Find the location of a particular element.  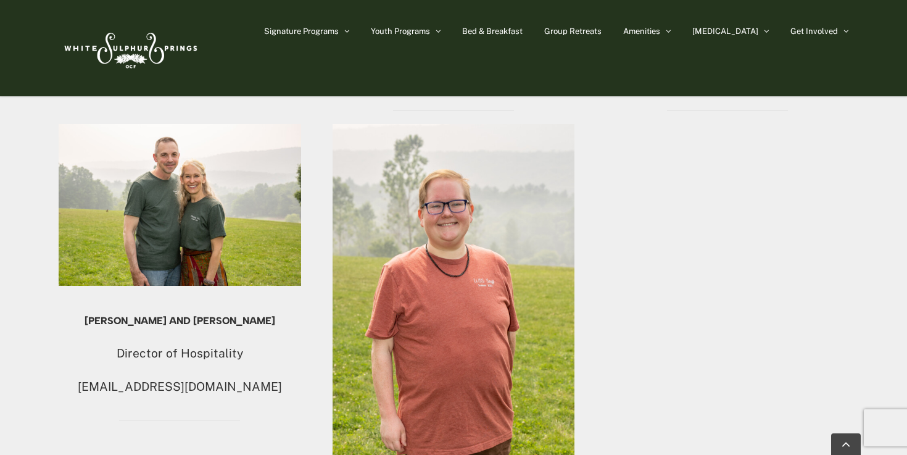

span: Youth Programs is located at coordinates (400, 31).